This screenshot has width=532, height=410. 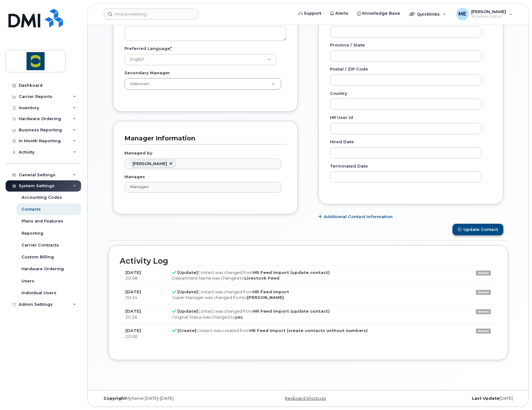 I want to click on span: Robert Heard, so click(x=150, y=164).